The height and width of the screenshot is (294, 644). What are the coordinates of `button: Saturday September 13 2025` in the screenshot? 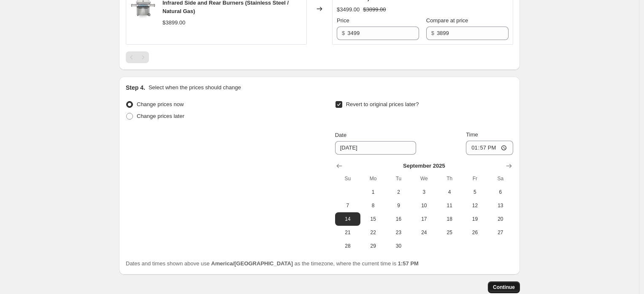 It's located at (501, 206).